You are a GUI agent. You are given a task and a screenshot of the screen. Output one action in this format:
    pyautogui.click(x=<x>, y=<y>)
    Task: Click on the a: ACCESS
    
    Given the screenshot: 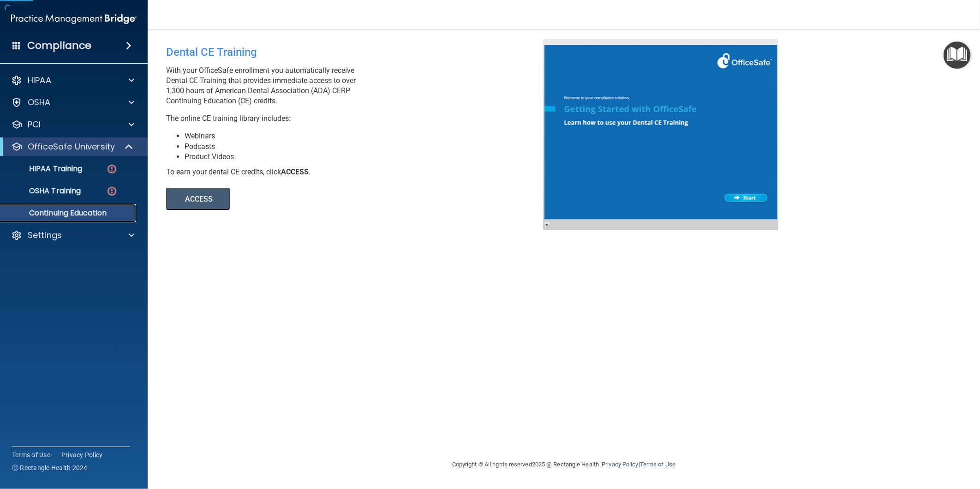 What is the action you would take?
    pyautogui.click(x=292, y=199)
    